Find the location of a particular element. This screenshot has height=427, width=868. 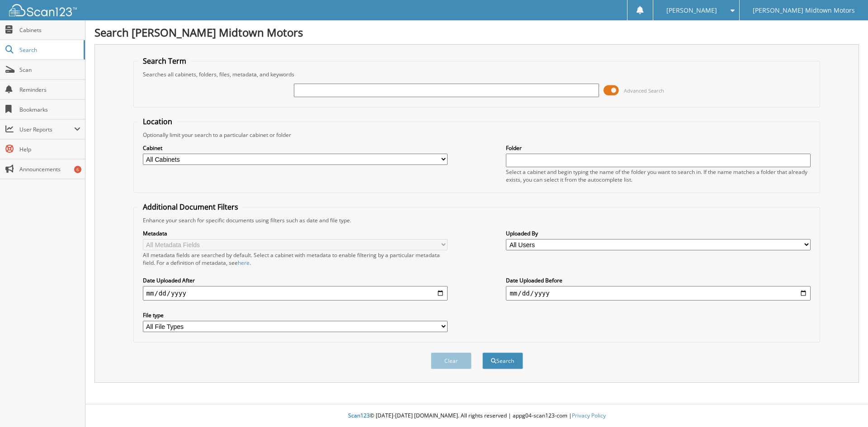

label: Folder is located at coordinates (658, 147).